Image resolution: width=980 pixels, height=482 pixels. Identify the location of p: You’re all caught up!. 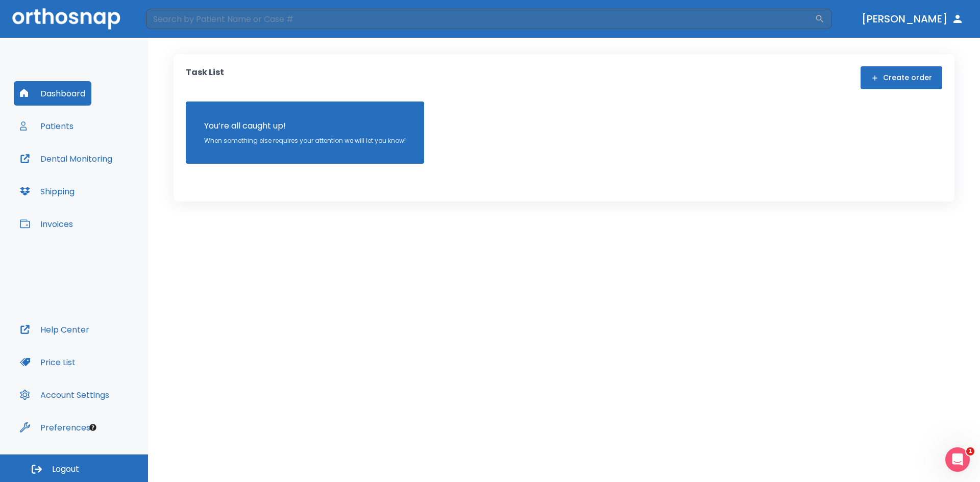
(305, 126).